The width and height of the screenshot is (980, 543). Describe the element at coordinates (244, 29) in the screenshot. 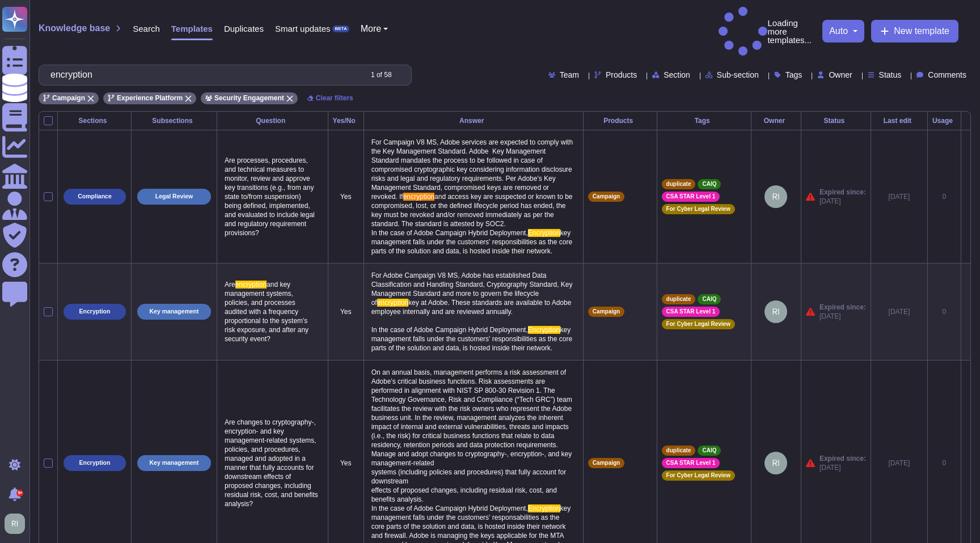

I see `span: Duplicates` at that location.